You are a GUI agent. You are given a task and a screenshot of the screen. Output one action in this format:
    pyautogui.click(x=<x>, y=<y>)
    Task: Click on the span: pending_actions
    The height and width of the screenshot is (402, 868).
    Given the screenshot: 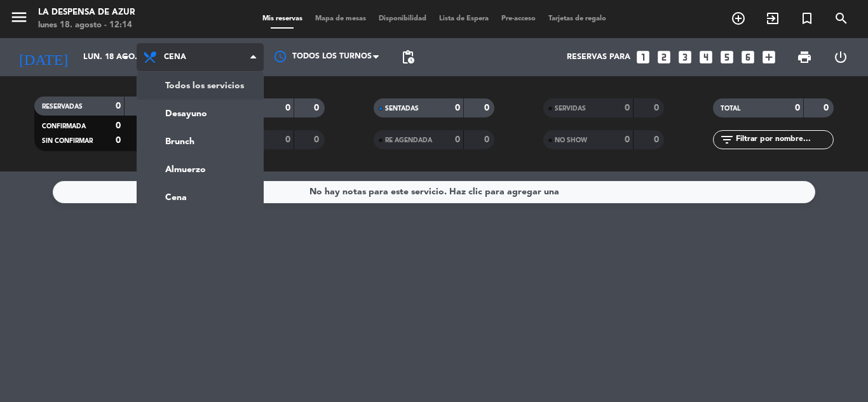 What is the action you would take?
    pyautogui.click(x=408, y=57)
    